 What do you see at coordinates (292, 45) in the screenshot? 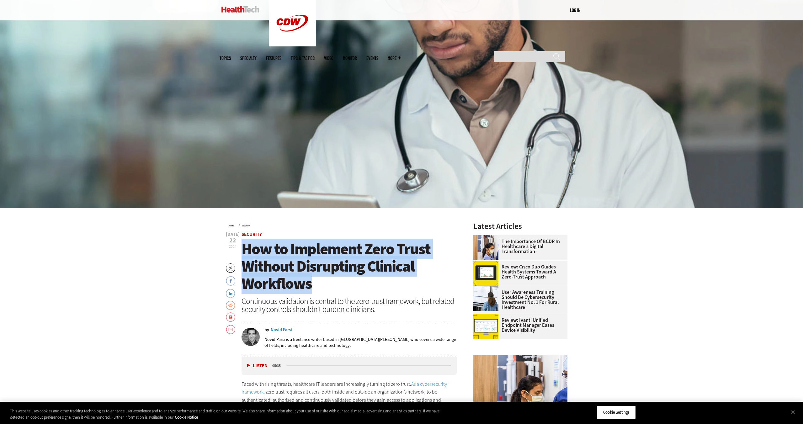
I see `a: CDW` at bounding box center [292, 45].